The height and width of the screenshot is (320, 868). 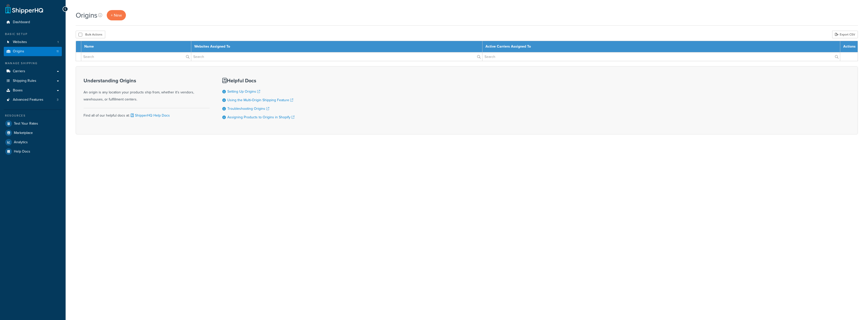 What do you see at coordinates (337, 47) in the screenshot?
I see `th: Websites Assigned To` at bounding box center [337, 47].